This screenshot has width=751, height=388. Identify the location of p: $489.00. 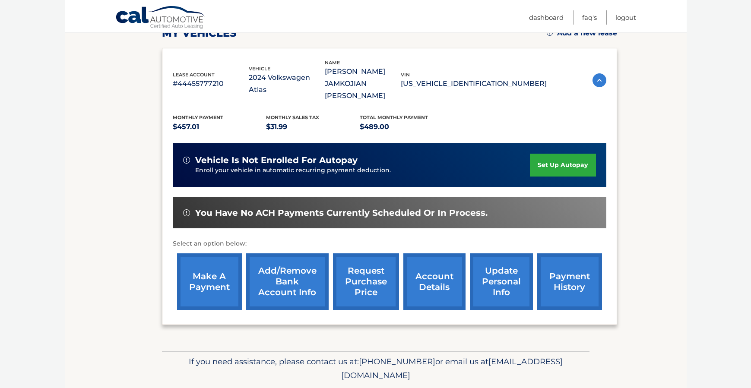
(406, 127).